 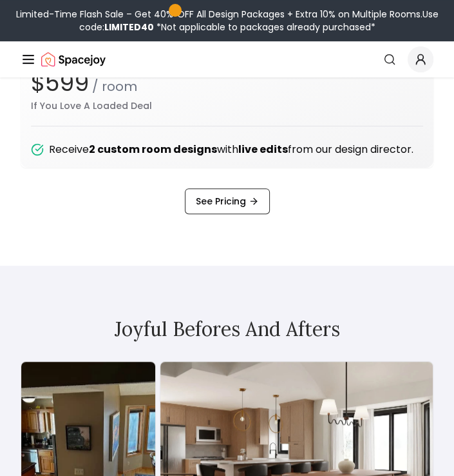 What do you see at coordinates (113, 86) in the screenshot?
I see `small: / room` at bounding box center [113, 86].